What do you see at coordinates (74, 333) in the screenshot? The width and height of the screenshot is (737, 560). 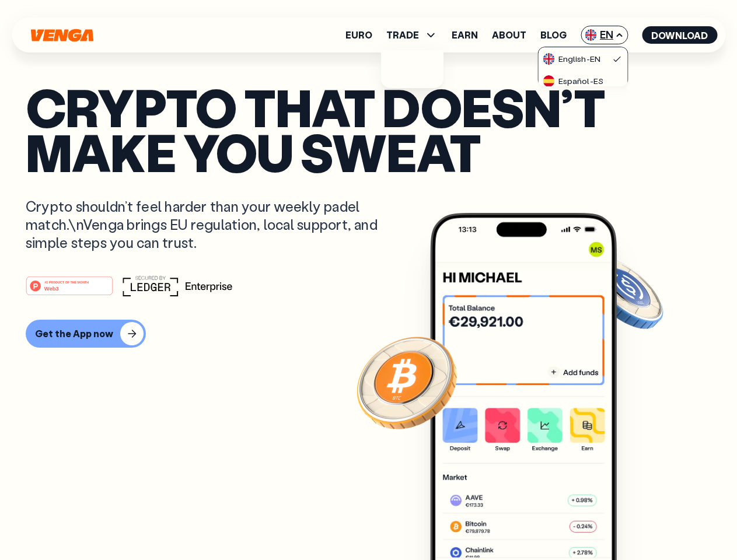 I see `div: Get the App now` at bounding box center [74, 333].